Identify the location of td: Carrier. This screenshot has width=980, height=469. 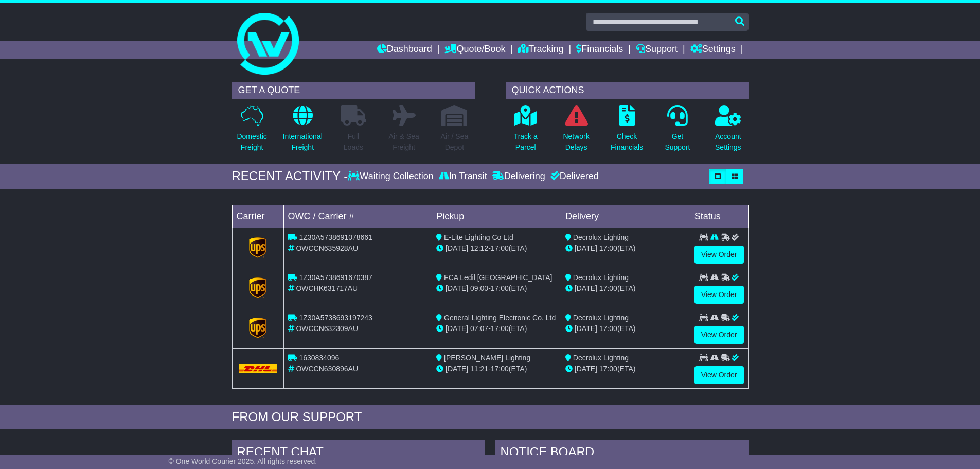
(258, 216).